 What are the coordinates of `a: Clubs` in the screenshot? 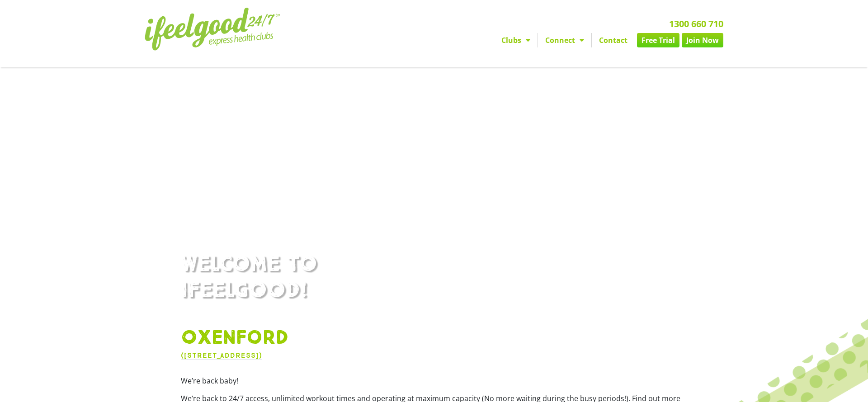 It's located at (516, 40).